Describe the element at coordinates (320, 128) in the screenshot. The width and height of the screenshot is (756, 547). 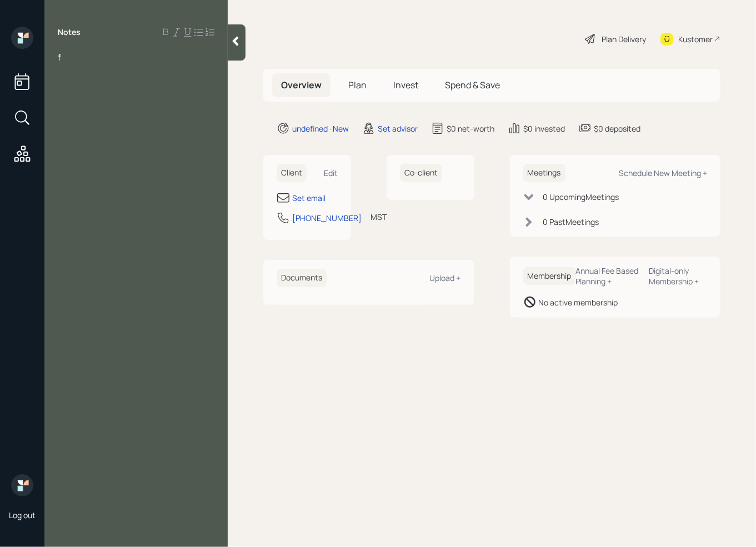
I see `div: undefined · New` at that location.